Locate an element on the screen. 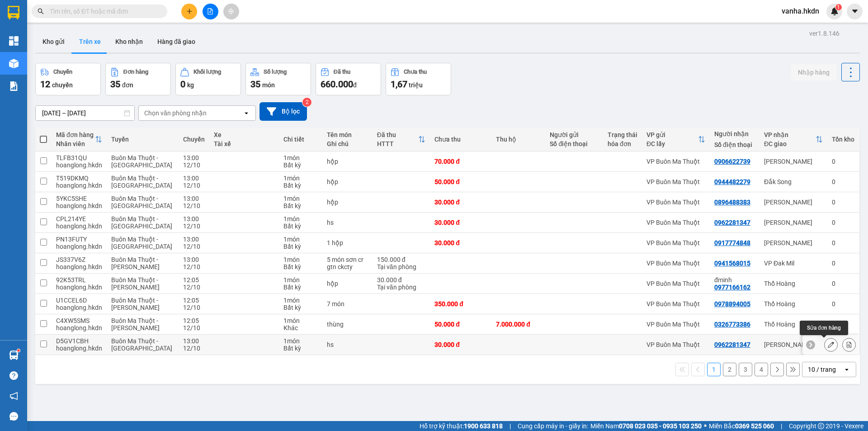  img: warehouse-icon is located at coordinates (13, 355).